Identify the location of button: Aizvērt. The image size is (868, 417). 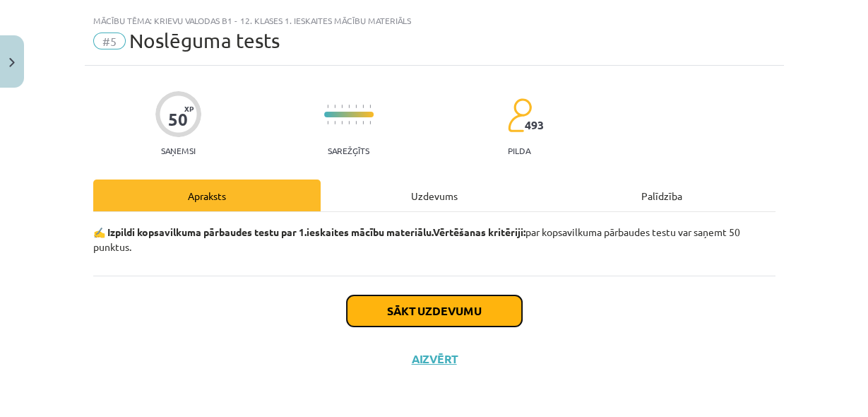
(435, 359).